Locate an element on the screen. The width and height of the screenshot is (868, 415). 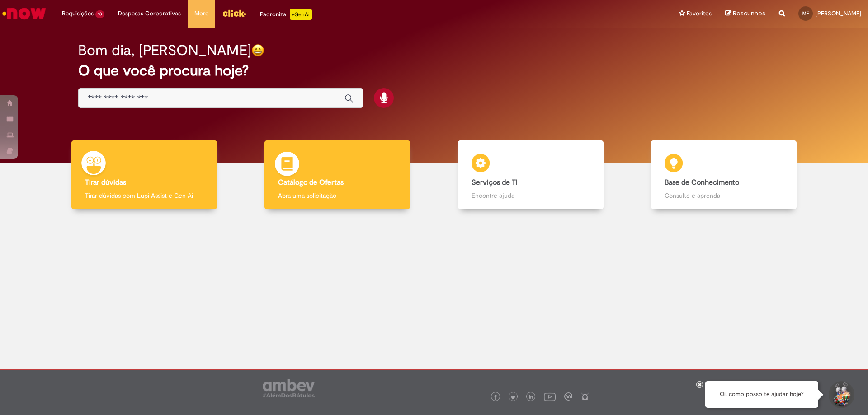
div: Padroniza is located at coordinates (286, 15).